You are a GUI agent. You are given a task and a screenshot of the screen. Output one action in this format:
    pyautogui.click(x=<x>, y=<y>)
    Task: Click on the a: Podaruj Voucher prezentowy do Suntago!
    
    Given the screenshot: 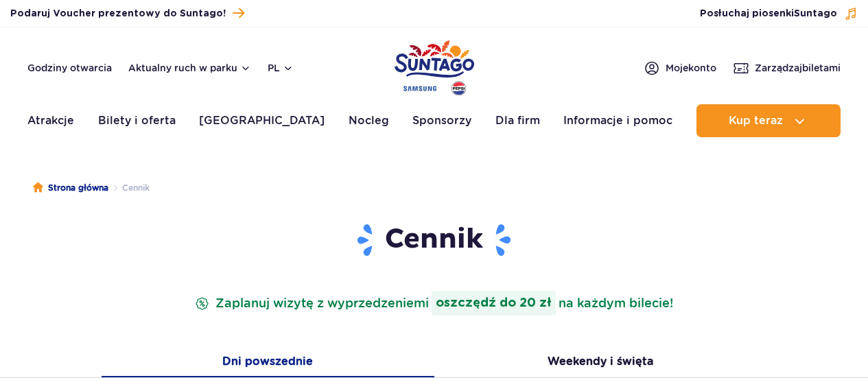 What is the action you would take?
    pyautogui.click(x=127, y=13)
    